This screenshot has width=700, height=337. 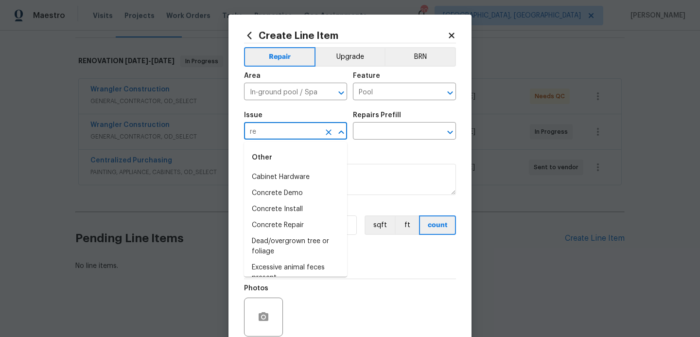 What do you see at coordinates (296, 158) in the screenshot?
I see `div: Other` at bounding box center [296, 158].